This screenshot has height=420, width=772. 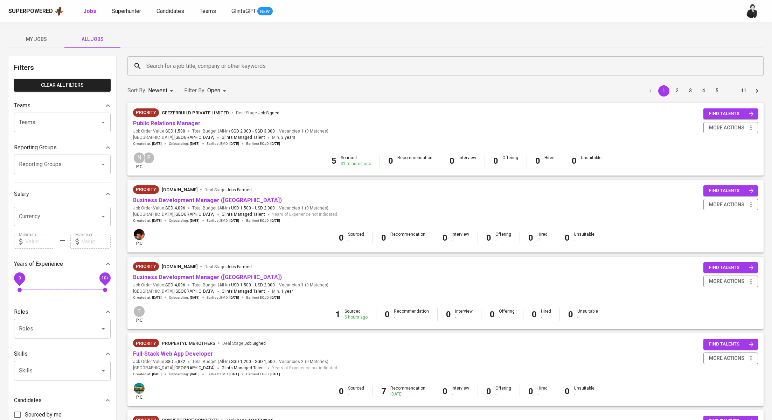 I want to click on button: Clear All filters, so click(x=62, y=85).